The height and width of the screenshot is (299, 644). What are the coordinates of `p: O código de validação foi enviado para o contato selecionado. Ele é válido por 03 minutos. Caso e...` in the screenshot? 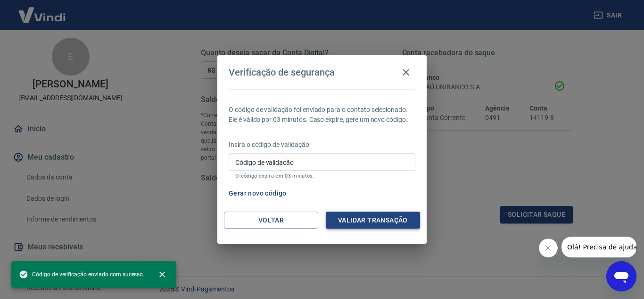 It's located at (322, 114).